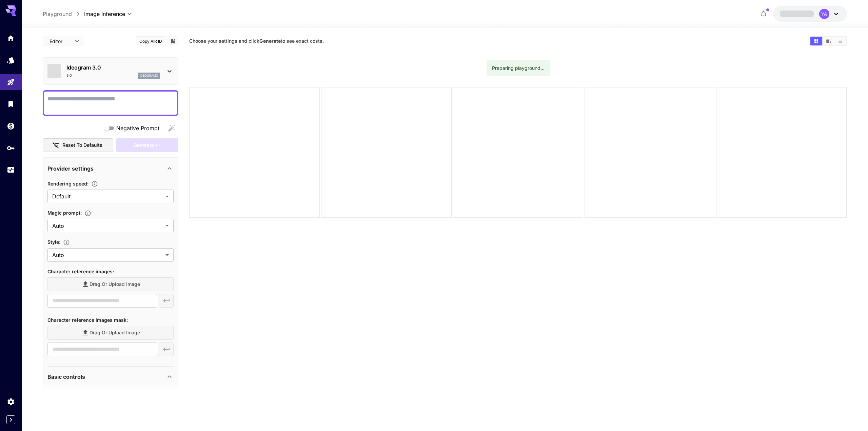  Describe the element at coordinates (88, 320) in the screenshot. I see `span: Character reference images mask :` at that location.